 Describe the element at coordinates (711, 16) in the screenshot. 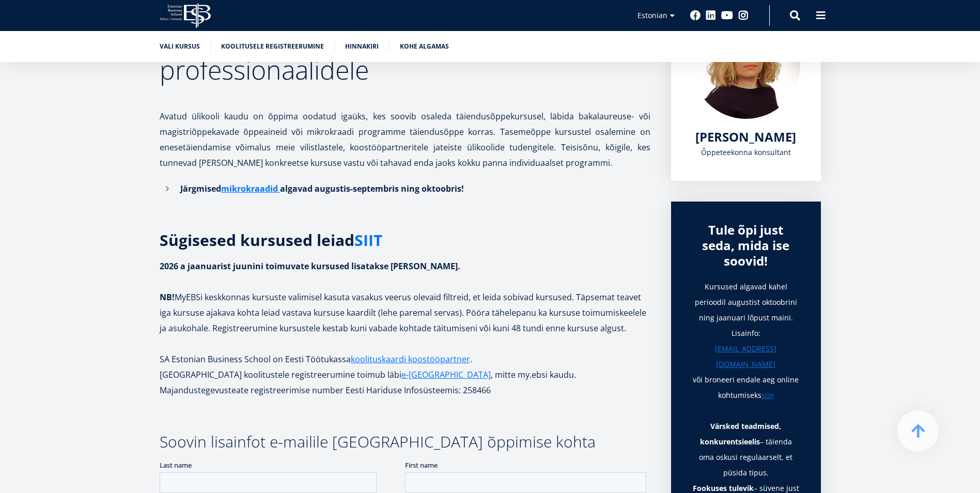

I see `a: Linkedin` at that location.